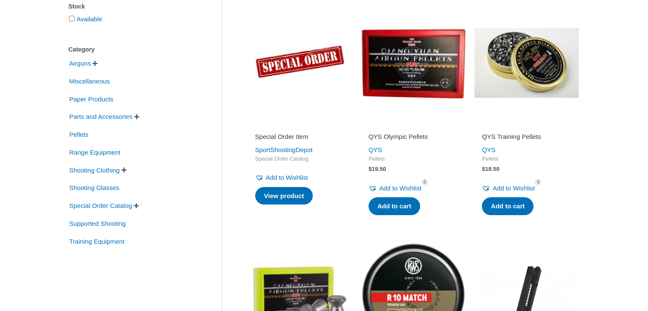 The image size is (648, 311). Describe the element at coordinates (95, 170) in the screenshot. I see `span: Shooting Clothing` at that location.